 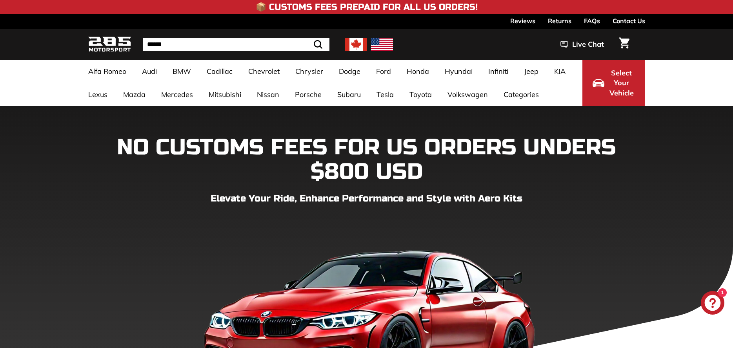 I want to click on a: Lexus, so click(x=98, y=94).